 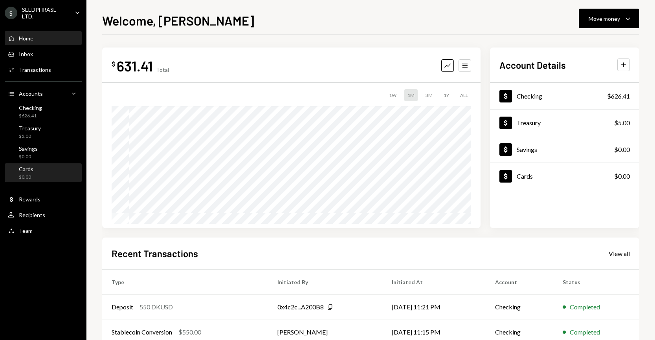 I want to click on a: Home, so click(x=43, y=38).